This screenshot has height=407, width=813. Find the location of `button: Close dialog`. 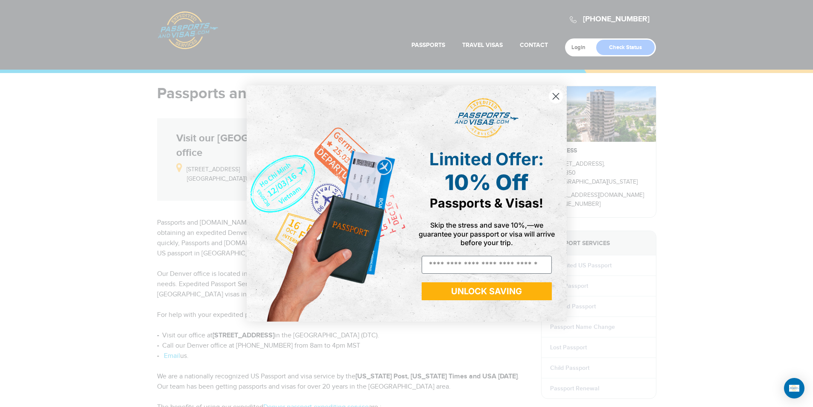

button: Close dialog is located at coordinates (556, 96).